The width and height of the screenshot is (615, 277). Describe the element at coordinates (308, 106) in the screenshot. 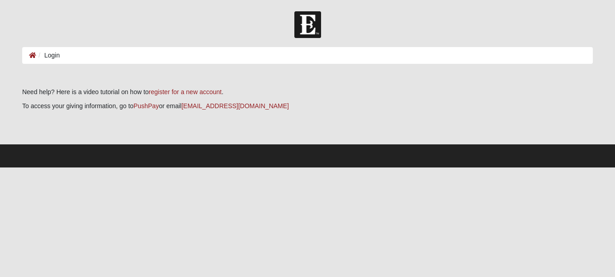

I see `p: To access your giving information, go to or email` at that location.